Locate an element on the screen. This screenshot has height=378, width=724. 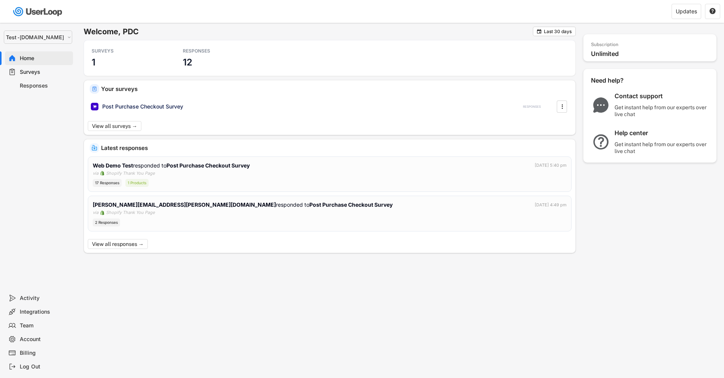
div: Need help? is located at coordinates (618, 80).